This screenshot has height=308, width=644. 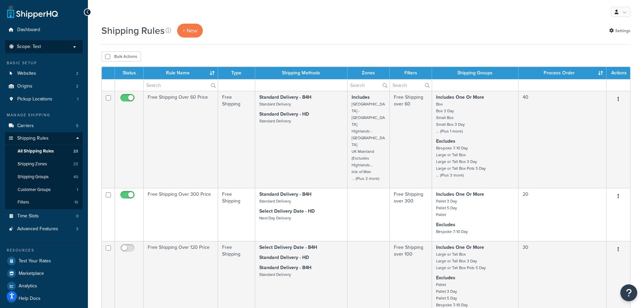 I want to click on span: Shipping Rules, so click(x=33, y=138).